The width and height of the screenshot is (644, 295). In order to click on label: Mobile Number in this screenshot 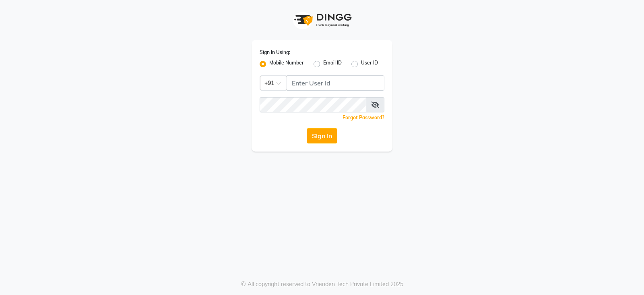, I will do `click(287, 64)`.